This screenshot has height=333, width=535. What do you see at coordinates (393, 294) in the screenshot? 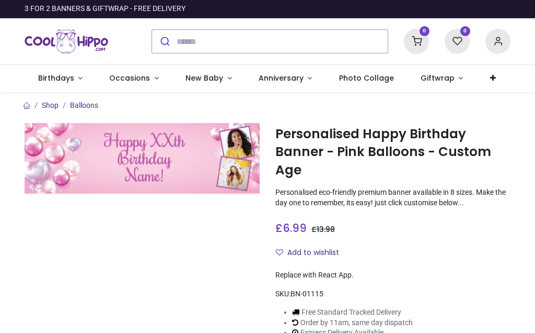
I see `div: SKU:` at bounding box center [393, 294].